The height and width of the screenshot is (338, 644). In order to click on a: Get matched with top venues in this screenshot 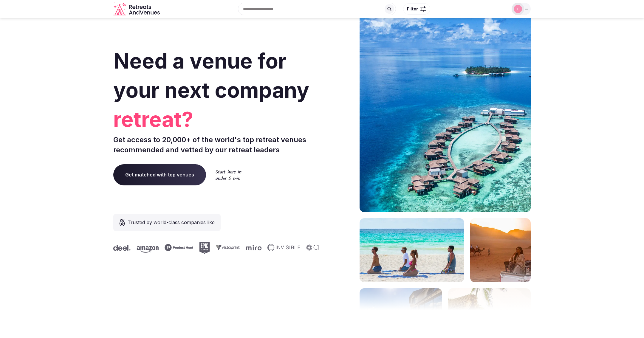, I will do `click(159, 175)`.